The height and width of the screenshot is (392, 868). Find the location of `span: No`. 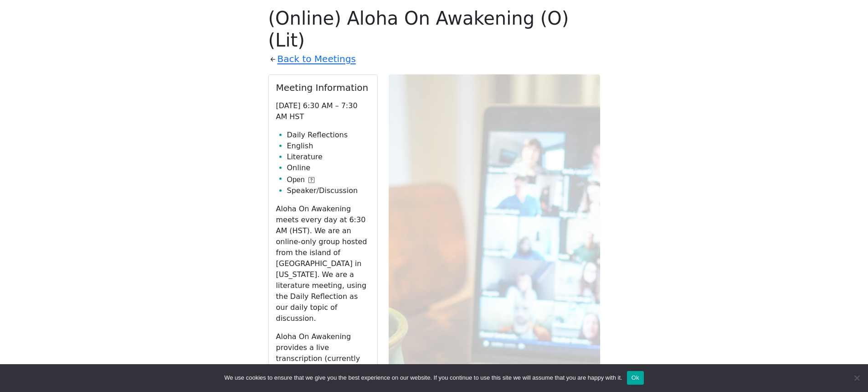

span: No is located at coordinates (857, 377).